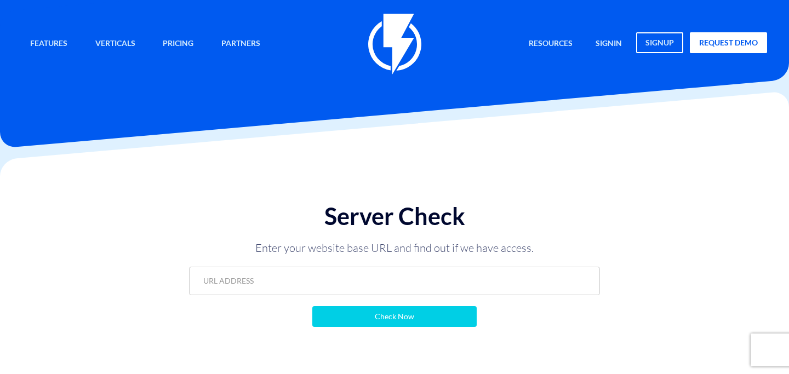 The height and width of the screenshot is (374, 789). I want to click on a: request demo, so click(728, 43).